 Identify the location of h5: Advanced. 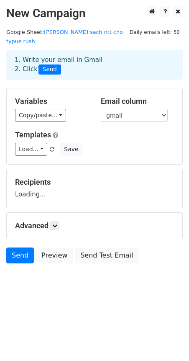
(95, 226).